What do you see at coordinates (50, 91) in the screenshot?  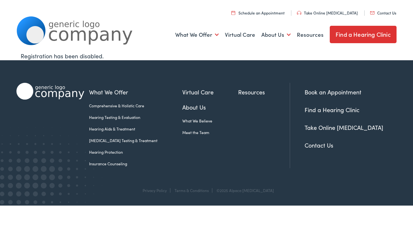 I see `img: Alpaca Audiology` at bounding box center [50, 91].